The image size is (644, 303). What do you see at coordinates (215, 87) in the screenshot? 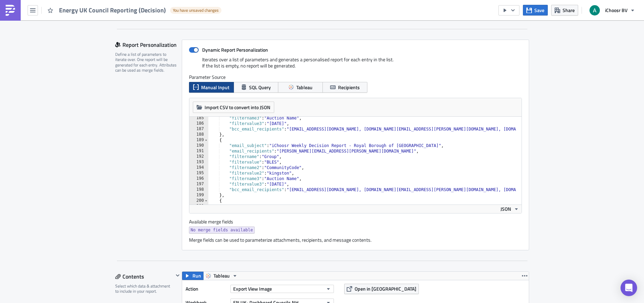
I see `span: Manual Input` at bounding box center [215, 87].